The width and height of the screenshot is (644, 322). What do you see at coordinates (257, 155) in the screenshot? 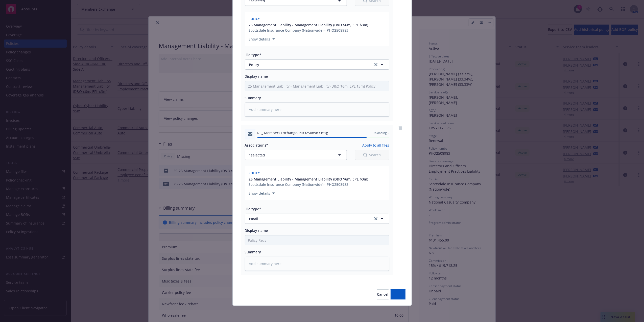
I see `span: 1 selected` at bounding box center [257, 155].